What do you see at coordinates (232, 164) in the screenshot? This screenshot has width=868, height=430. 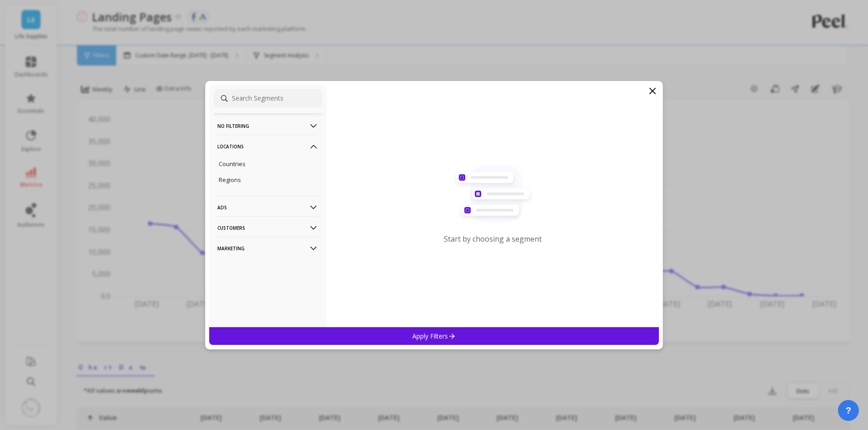 I see `p: Countries` at bounding box center [232, 164].